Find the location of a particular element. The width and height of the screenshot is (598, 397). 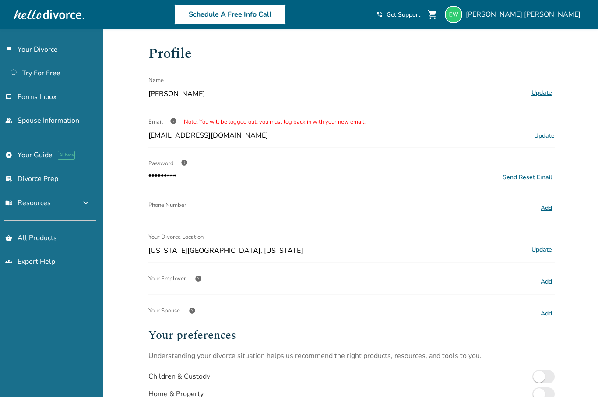

p: Understanding your divorce situation helps us recommend the right products, resources, and tools ... is located at coordinates (352, 356).